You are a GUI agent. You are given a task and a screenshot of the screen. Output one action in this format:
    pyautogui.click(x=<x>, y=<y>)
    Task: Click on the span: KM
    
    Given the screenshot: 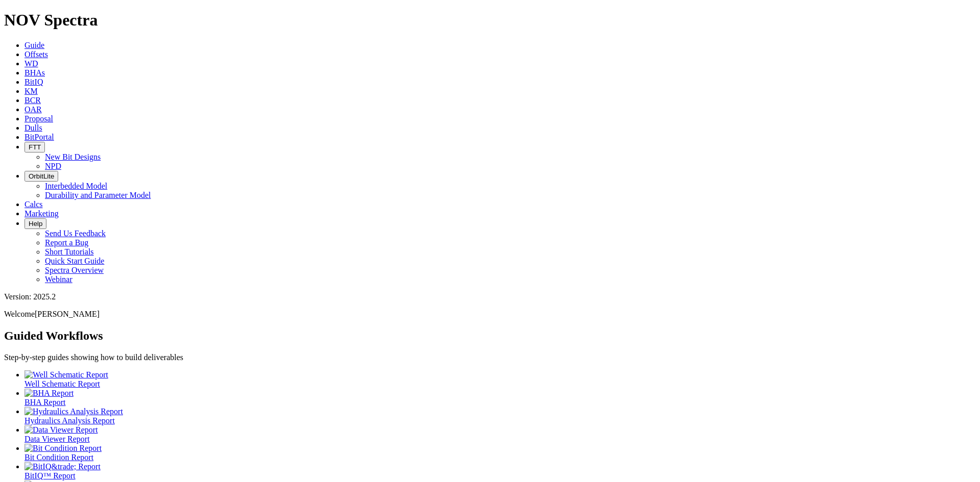 What is the action you would take?
    pyautogui.click(x=31, y=91)
    